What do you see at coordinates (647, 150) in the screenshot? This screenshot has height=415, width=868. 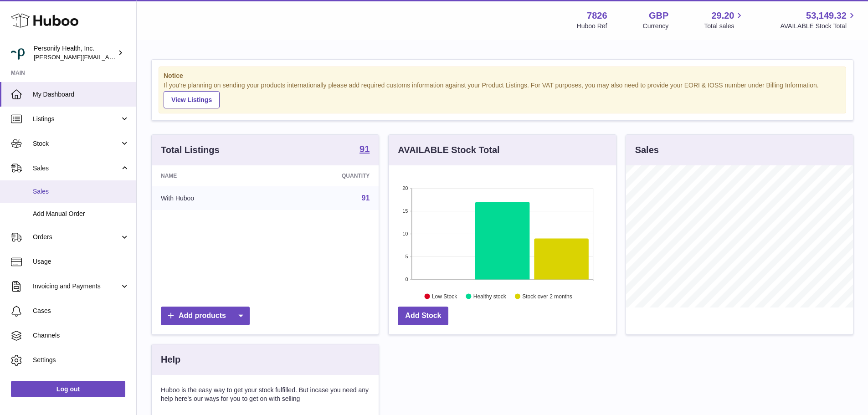 I see `h3: Sales` at bounding box center [647, 150].